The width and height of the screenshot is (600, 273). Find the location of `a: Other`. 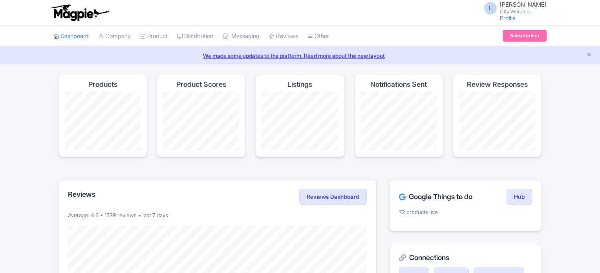

a: Other is located at coordinates (318, 36).